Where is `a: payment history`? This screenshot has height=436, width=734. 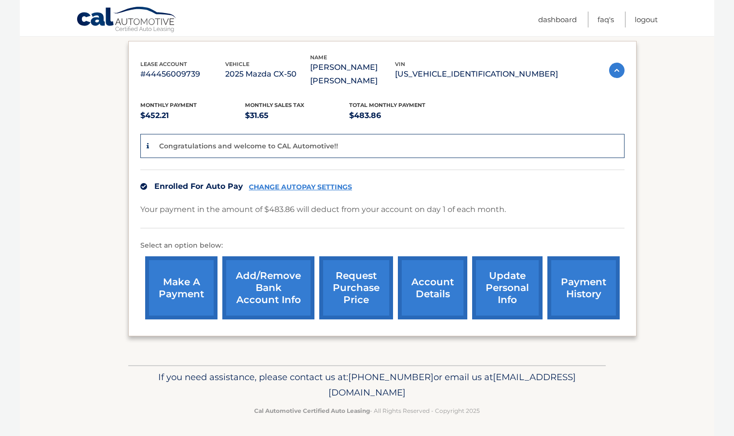 a: payment history is located at coordinates (583, 288).